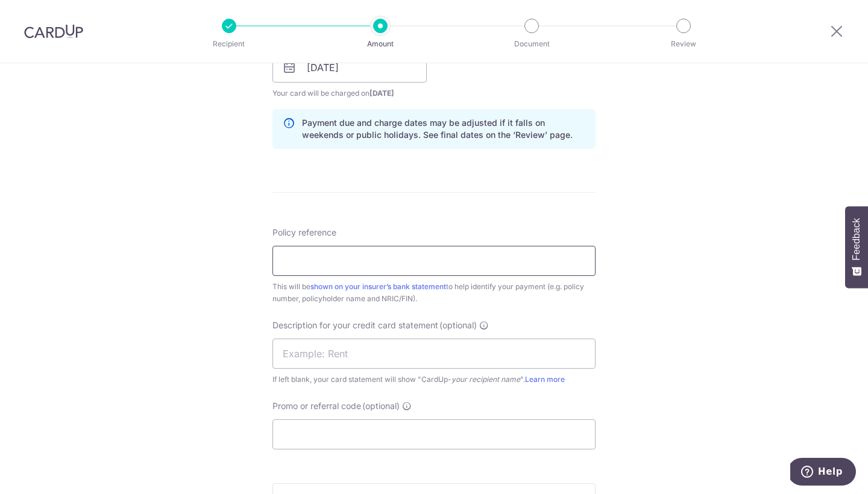  What do you see at coordinates (40, 14) in the screenshot?
I see `span: Help` at bounding box center [40, 14].